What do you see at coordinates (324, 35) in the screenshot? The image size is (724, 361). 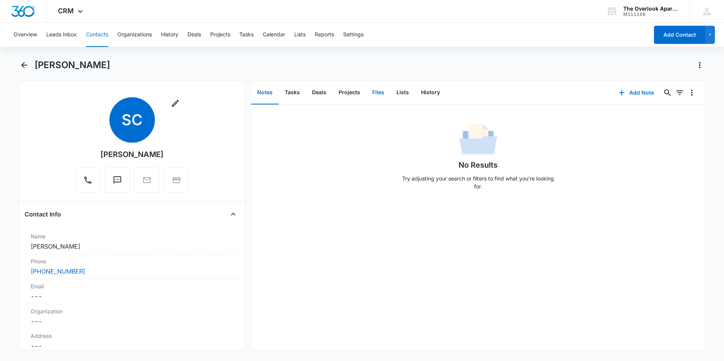 I see `button: Reports` at bounding box center [324, 35].